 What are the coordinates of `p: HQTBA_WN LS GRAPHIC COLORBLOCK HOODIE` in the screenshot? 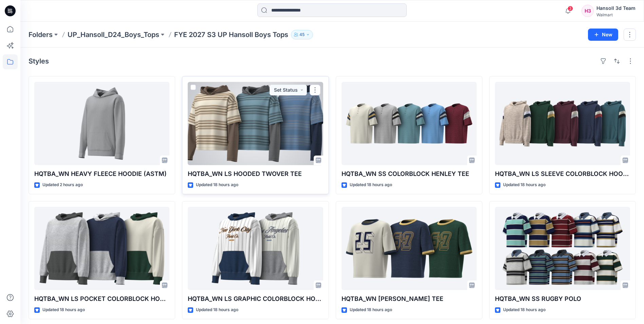 It's located at (255, 299).